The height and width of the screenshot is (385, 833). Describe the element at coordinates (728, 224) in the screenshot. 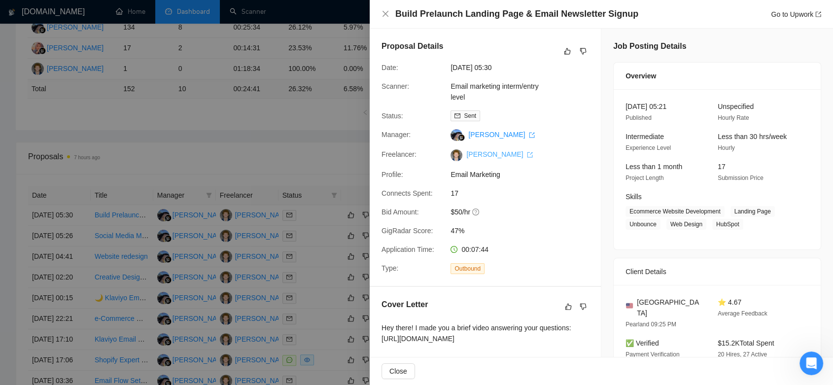

I see `span: HubSpot` at that location.